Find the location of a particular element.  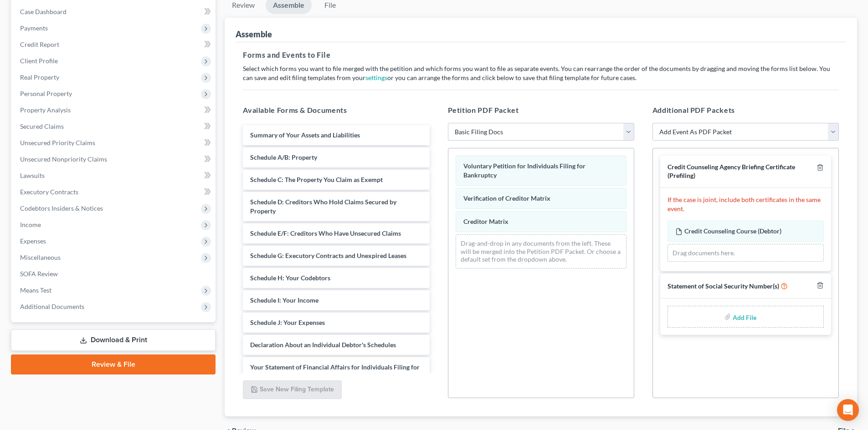

a: settings is located at coordinates (376, 77).